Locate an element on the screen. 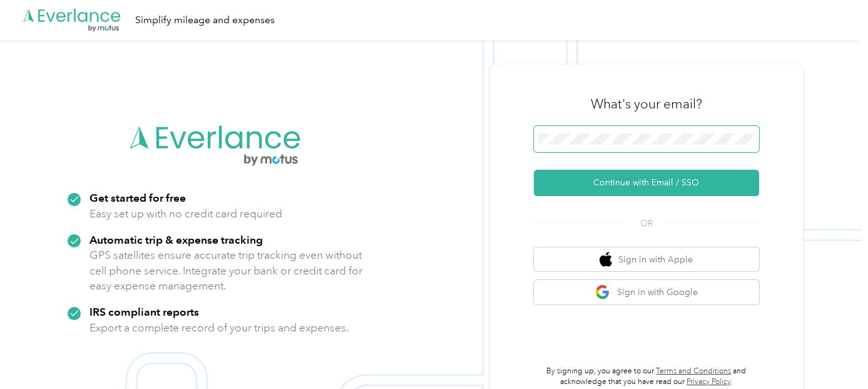 Image resolution: width=868 pixels, height=389 pixels. a: Privacy Policy is located at coordinates (709, 382).